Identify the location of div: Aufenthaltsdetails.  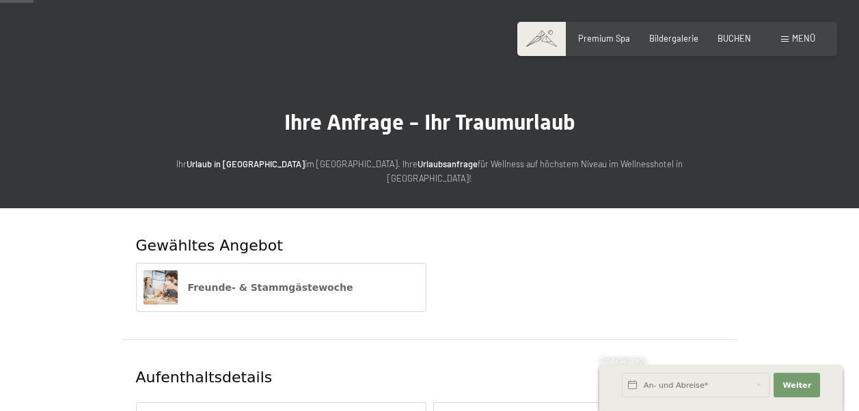
(380, 378).